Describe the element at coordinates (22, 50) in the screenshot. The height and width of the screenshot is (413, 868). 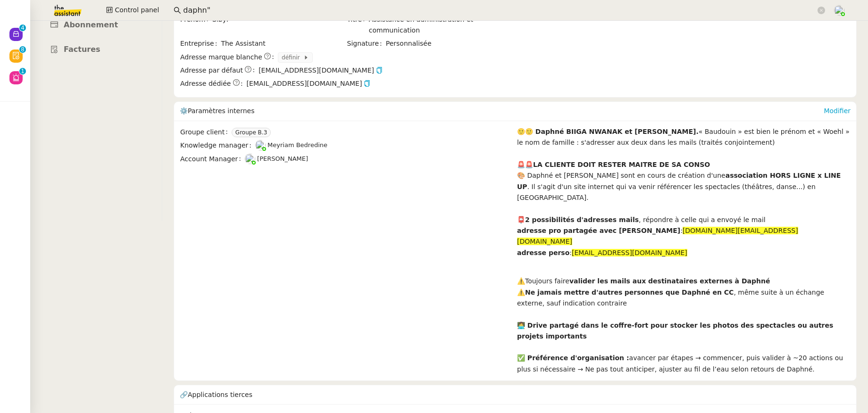
I see `p: 8` at that location.